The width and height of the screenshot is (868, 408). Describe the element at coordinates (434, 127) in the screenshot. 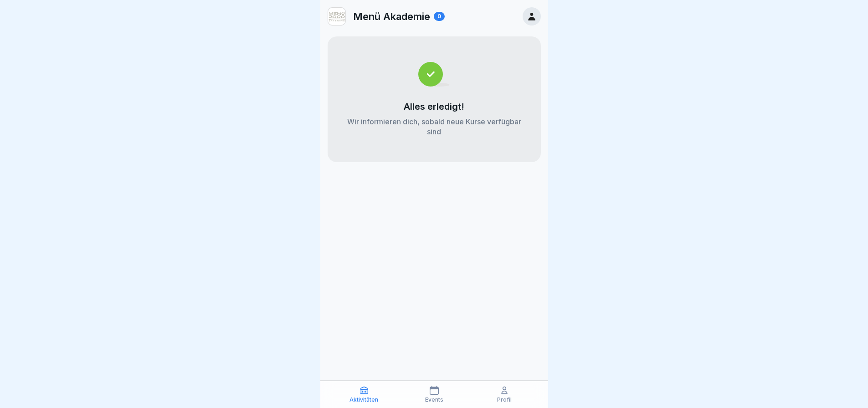

I see `p: Wir informieren dich, sobald neue Kurse verfügbar sind` at that location.